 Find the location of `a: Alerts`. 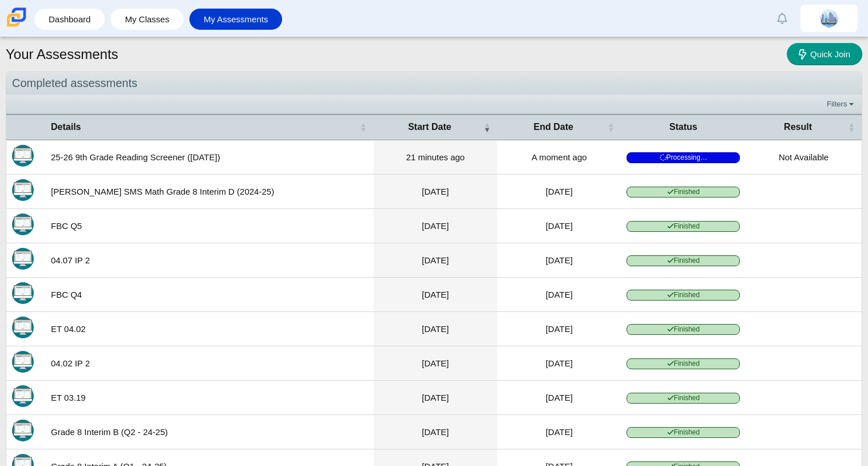

a: Alerts is located at coordinates (782, 18).